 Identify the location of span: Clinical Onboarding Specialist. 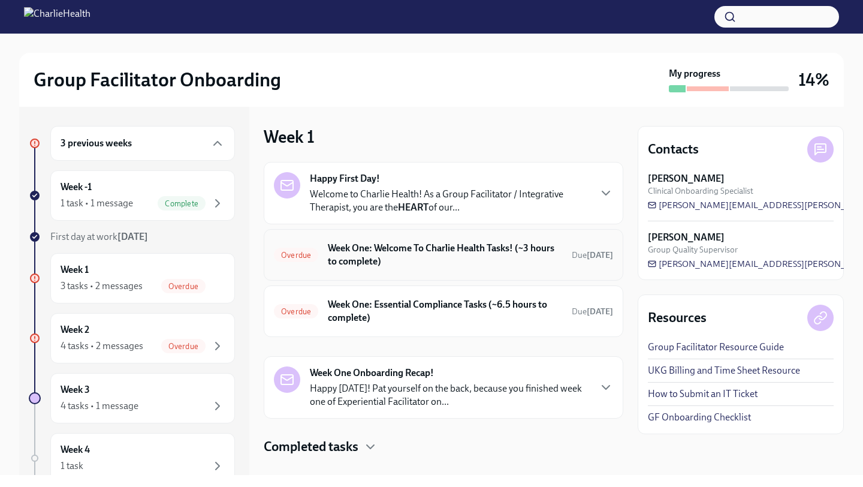
(701, 191).